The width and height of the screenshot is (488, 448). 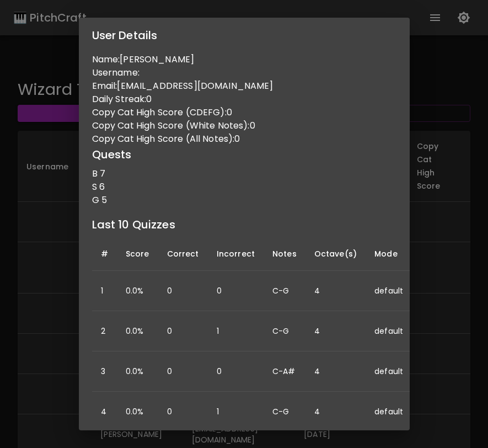 What do you see at coordinates (244, 113) in the screenshot?
I see `p: Copy Cat High Score (CDEFG): 0` at bounding box center [244, 113].